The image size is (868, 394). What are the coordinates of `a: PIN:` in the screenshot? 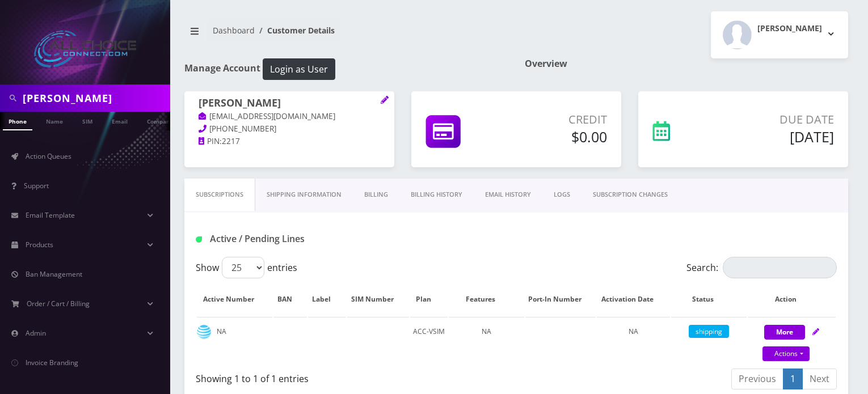 It's located at (210, 142).